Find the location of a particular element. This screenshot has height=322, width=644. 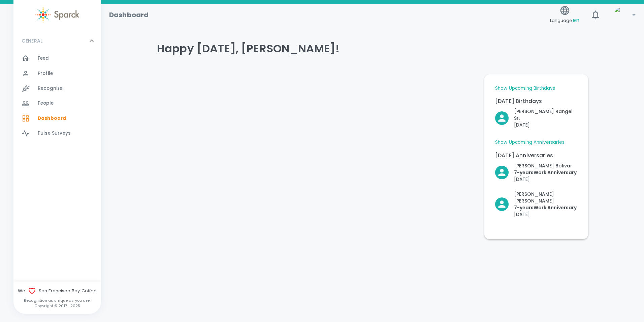

a: Sparck logo is located at coordinates (57, 14).